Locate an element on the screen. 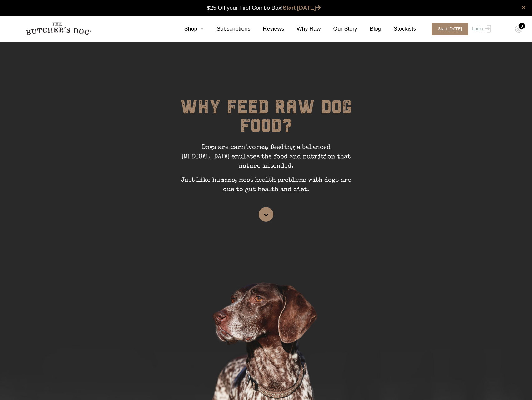  a: Stockists is located at coordinates (399, 29).